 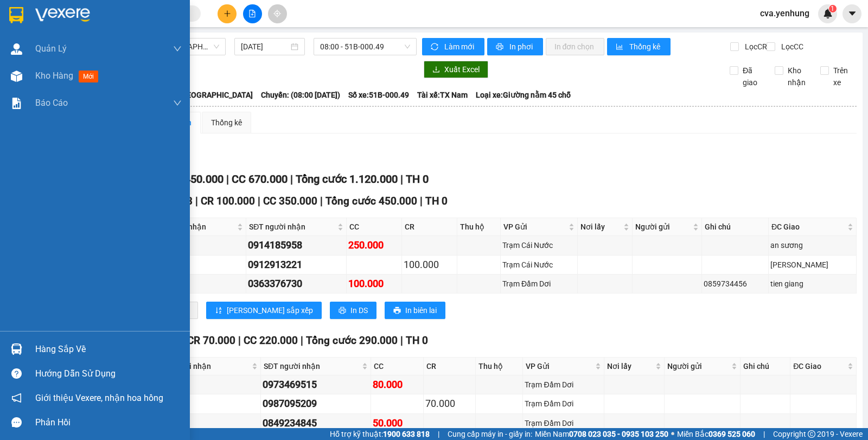 What do you see at coordinates (479, 227) in the screenshot?
I see `th: Thu hộ` at bounding box center [479, 227].